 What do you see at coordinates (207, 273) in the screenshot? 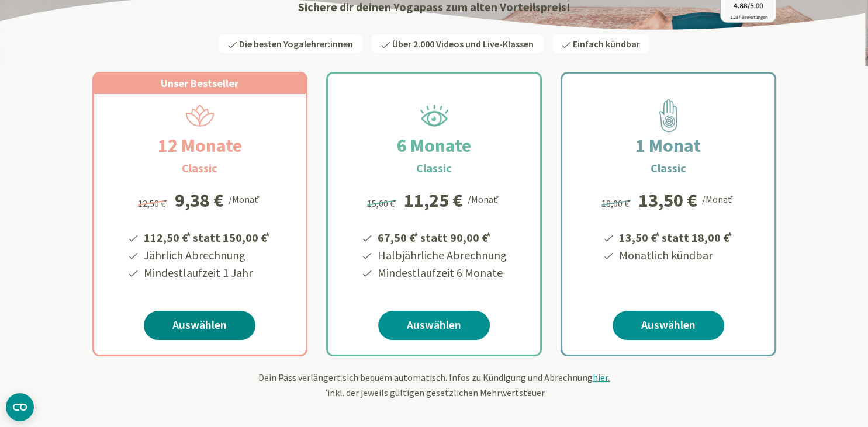
I see `li: Mindestlaufzeit 1 Jahr` at bounding box center [207, 273].